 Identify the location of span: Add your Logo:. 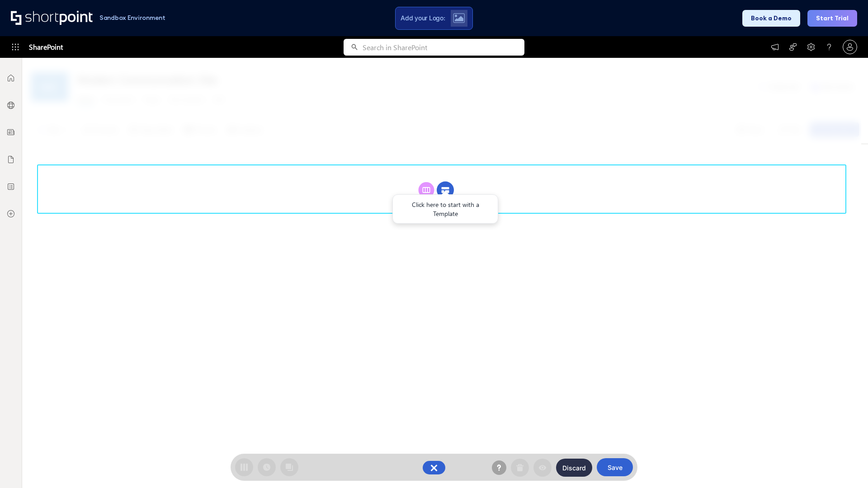
(423, 18).